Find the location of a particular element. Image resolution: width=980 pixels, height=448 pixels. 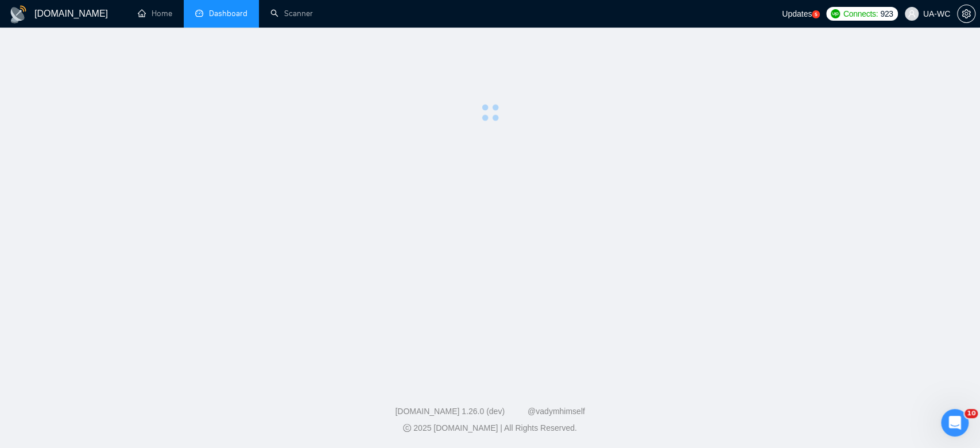

span: Dashboard is located at coordinates (228, 13).